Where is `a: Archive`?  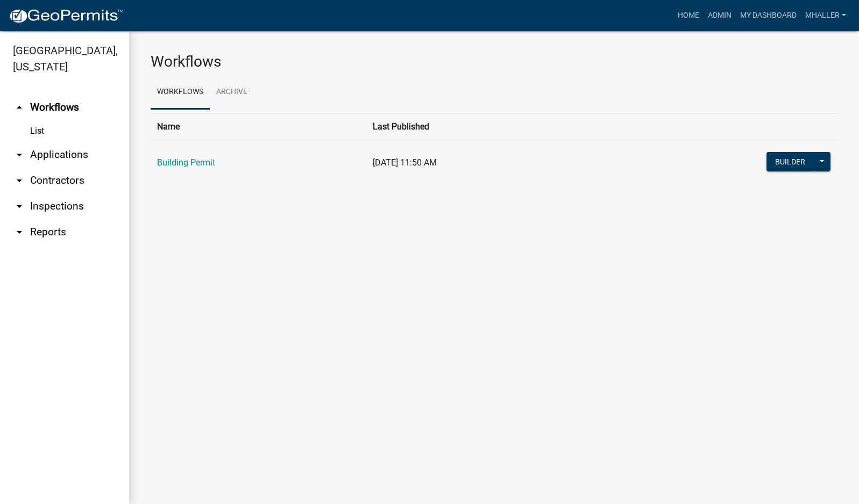
a: Archive is located at coordinates (232, 93).